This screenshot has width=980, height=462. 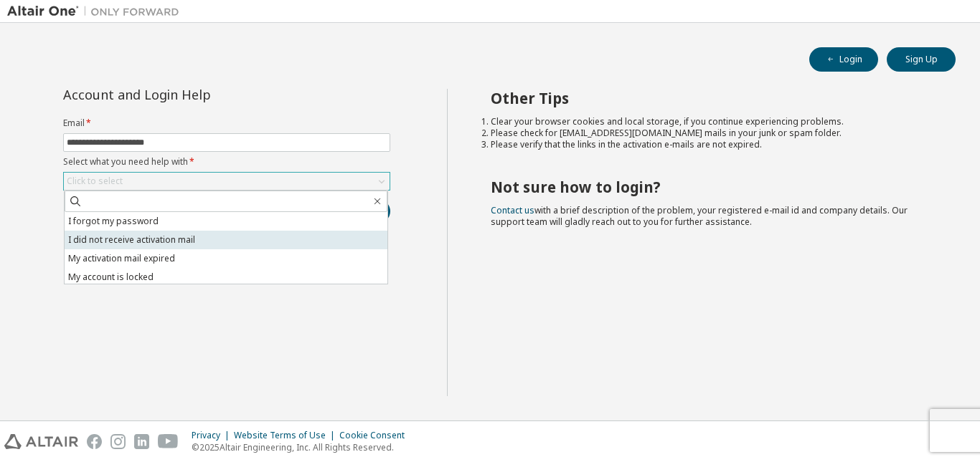 I want to click on h2: Not sure how to login?, so click(x=710, y=187).